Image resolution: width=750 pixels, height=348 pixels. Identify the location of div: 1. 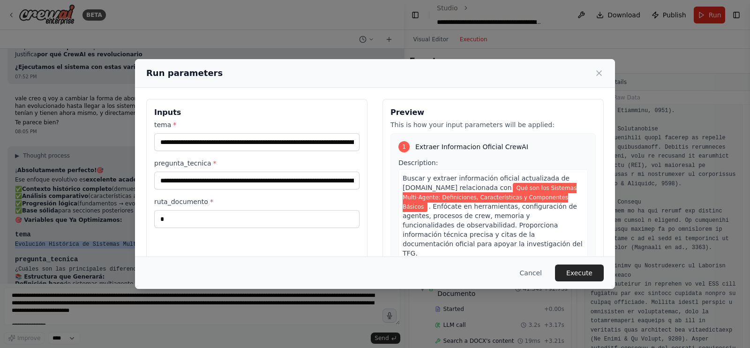
(404, 147).